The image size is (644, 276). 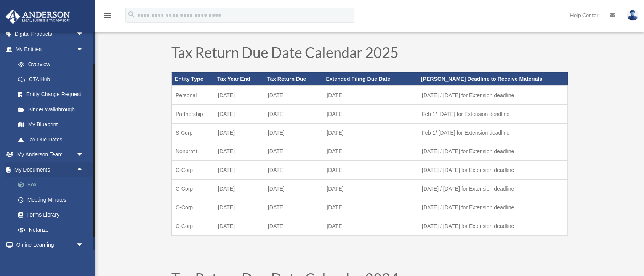 What do you see at coordinates (370, 54) in the screenshot?
I see `h1: Tax Return Due Date Calendar 2025` at bounding box center [370, 54].